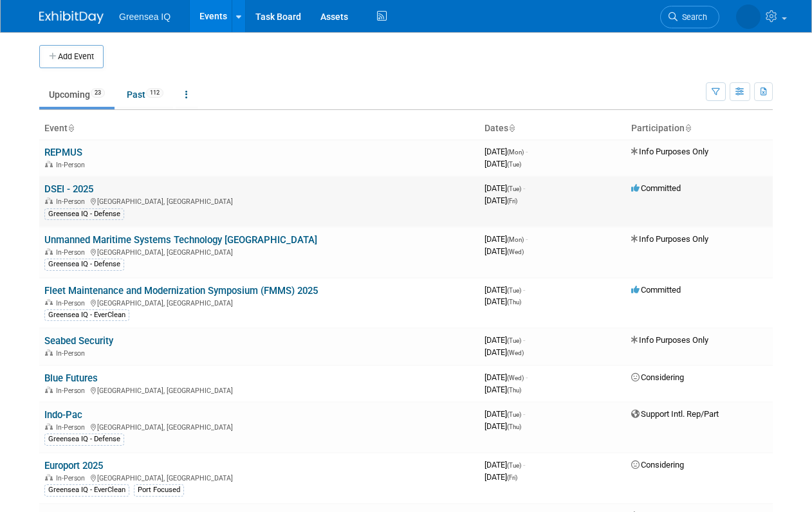  What do you see at coordinates (749, 17) in the screenshot?
I see `img: Dawn D'Angelillo` at bounding box center [749, 17].